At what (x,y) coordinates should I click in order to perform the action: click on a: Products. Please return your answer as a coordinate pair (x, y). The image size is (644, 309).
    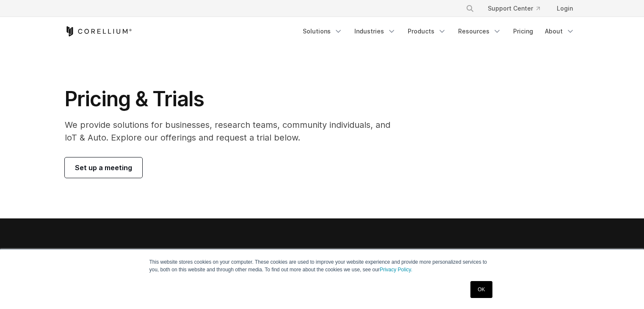
    Looking at the image, I should click on (427, 31).